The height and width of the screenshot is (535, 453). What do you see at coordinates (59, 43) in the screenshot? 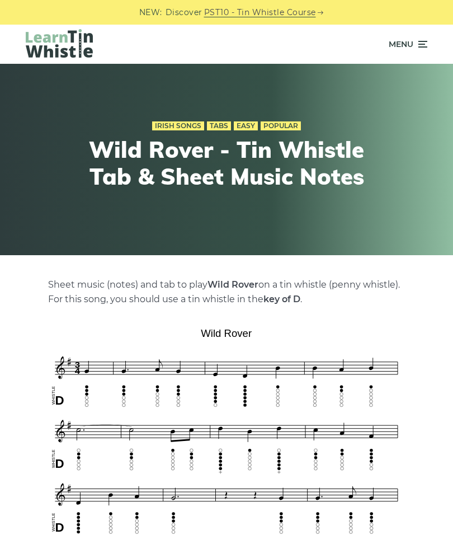
I see `img: LearnTinWhistle.com` at bounding box center [59, 43].